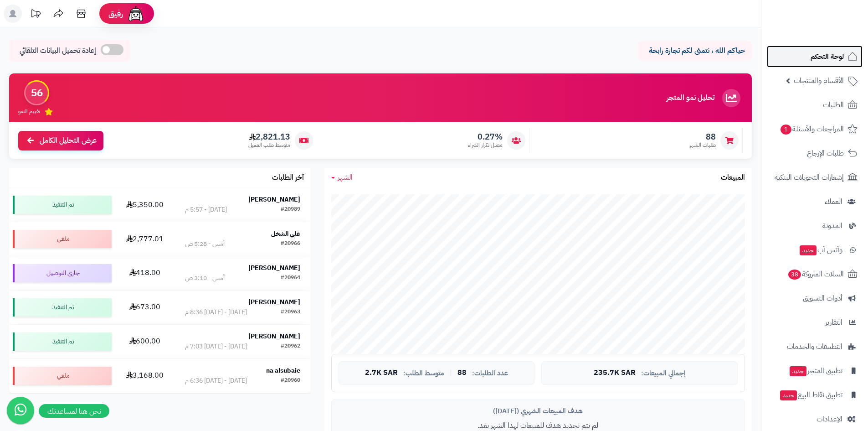 The height and width of the screenshot is (431, 868). What do you see at coordinates (815, 322) in the screenshot?
I see `a: التقارير` at bounding box center [815, 322].